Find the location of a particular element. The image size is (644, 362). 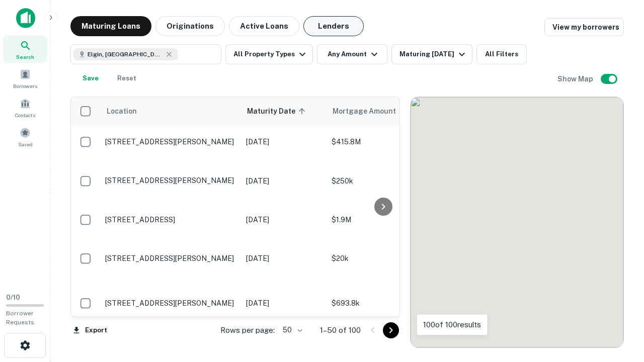

th: Mortgage Amount is located at coordinates (382, 111).